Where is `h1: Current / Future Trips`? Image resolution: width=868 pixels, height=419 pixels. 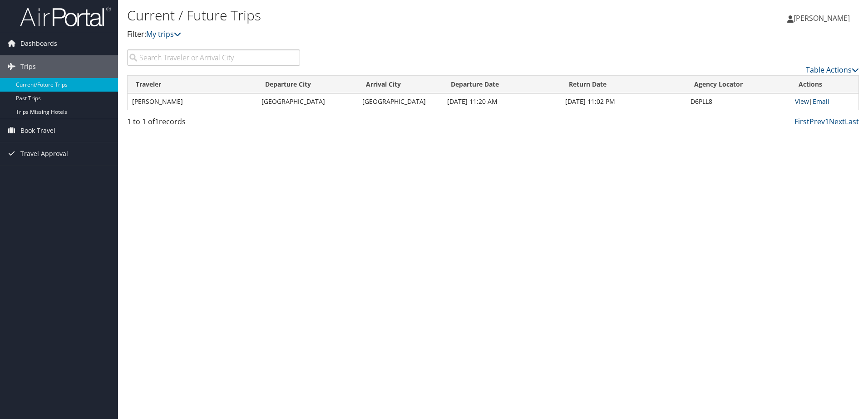
h1: Current / Future Trips is located at coordinates (371, 16).